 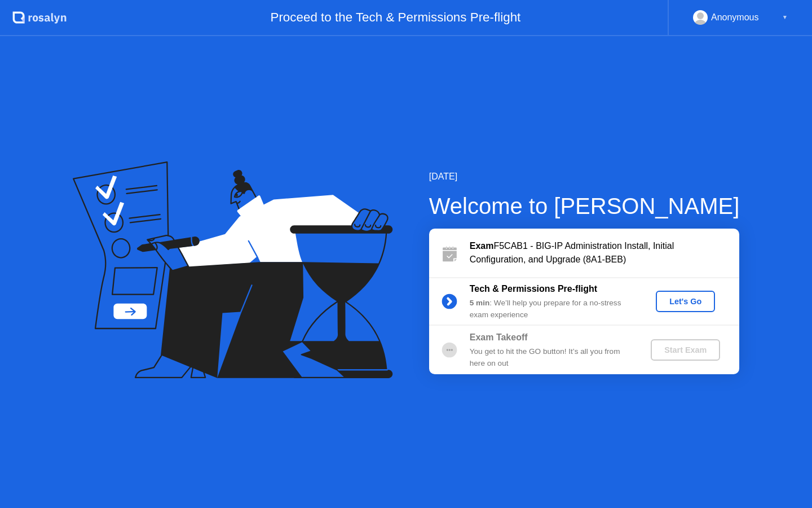 I want to click on div: F5CAB1 - BIG-IP Administration Install, Initial Configuration, and Upgrade (8A1-BEB), so click(x=605, y=252).